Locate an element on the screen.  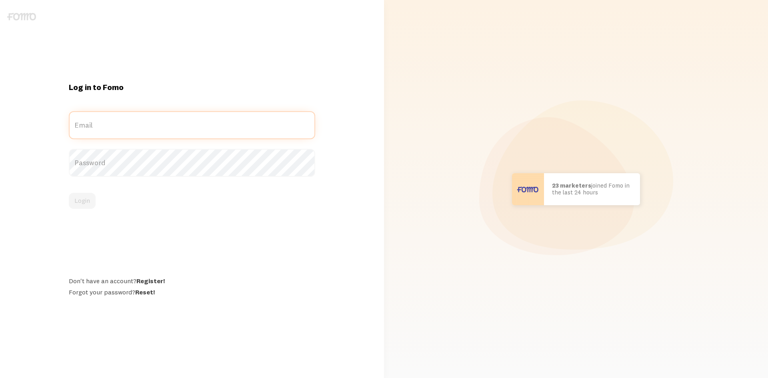
h1: Log in to Fomo is located at coordinates (192, 87).